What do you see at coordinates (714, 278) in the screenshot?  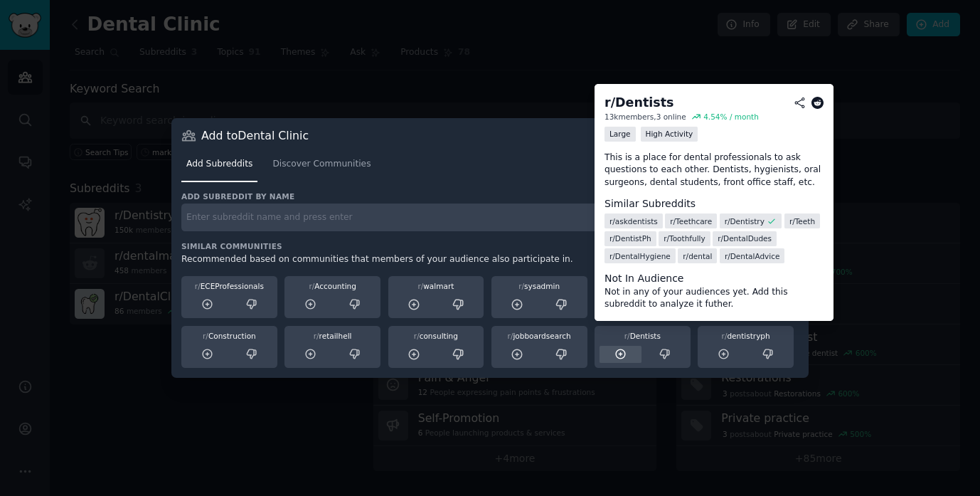 I see `dt: Not In Audience` at bounding box center [714, 278].